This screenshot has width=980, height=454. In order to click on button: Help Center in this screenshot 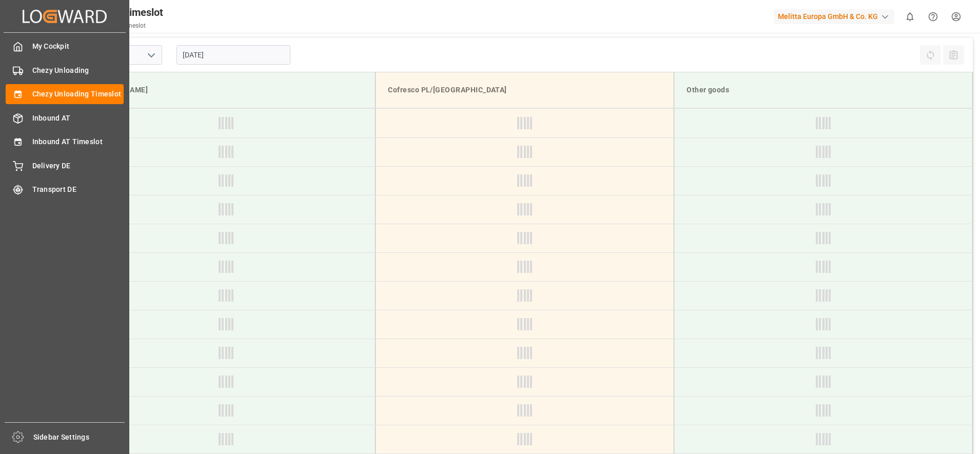, I will do `click(933, 16)`.